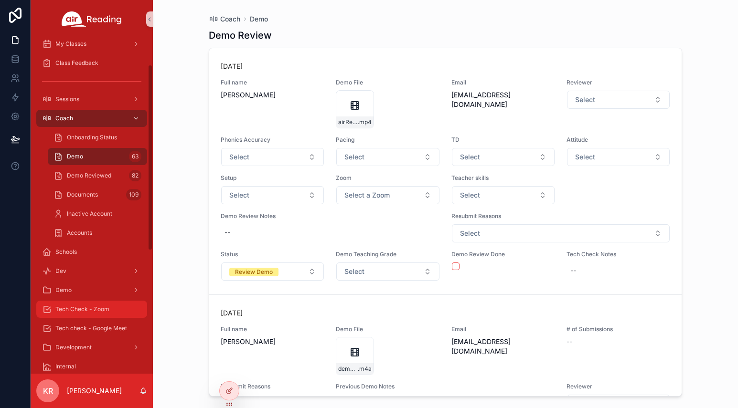  Describe the element at coordinates (254, 272) in the screenshot. I see `div: Review Demo` at that location.